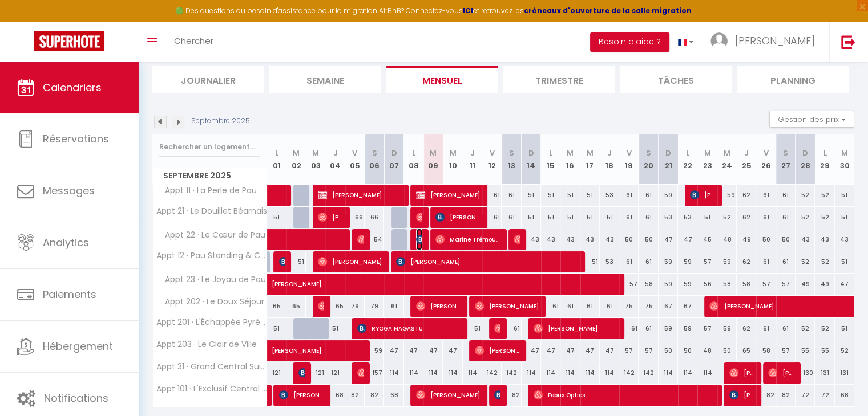 The height and width of the screenshot is (416, 868). What do you see at coordinates (472, 159) in the screenshot?
I see `th: 11` at bounding box center [472, 159].